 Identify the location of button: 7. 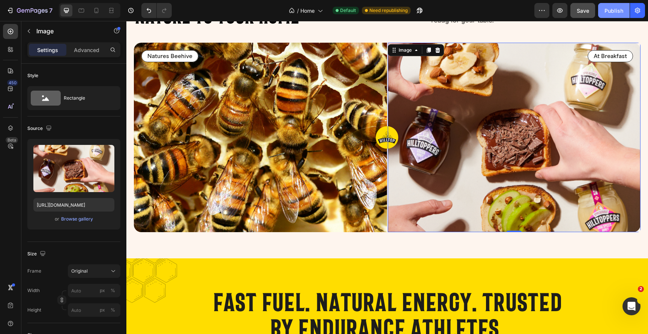
(29, 10).